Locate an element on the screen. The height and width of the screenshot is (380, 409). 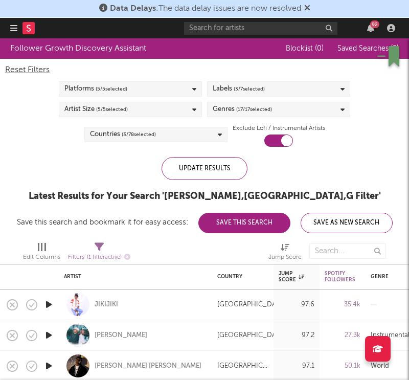
div: Follower Growth Discovery Assistant is located at coordinates (78, 49).